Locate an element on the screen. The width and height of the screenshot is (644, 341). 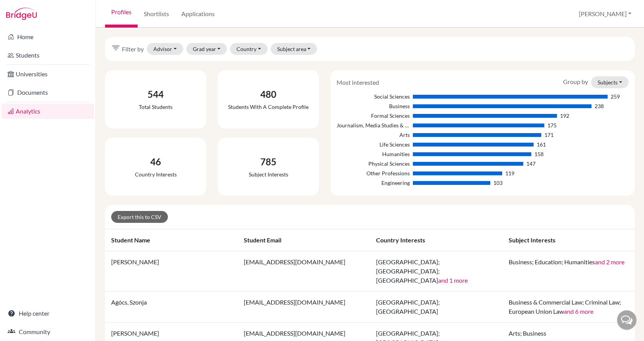
button: Subject area is located at coordinates (294, 49).